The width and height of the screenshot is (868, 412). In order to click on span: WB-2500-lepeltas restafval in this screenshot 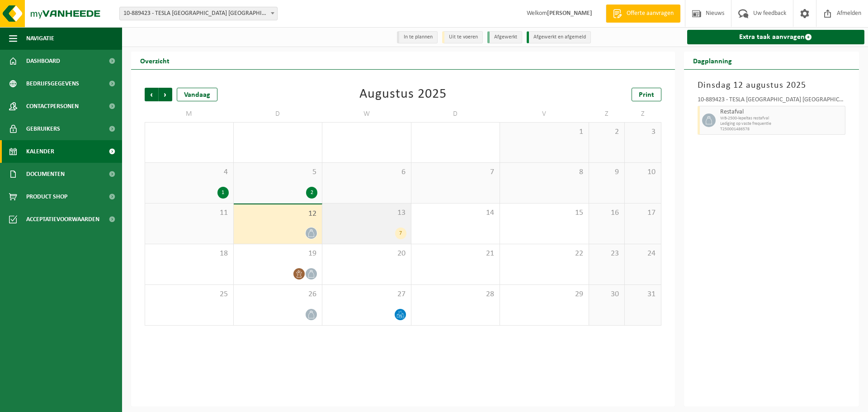, I will do `click(781, 119)`.